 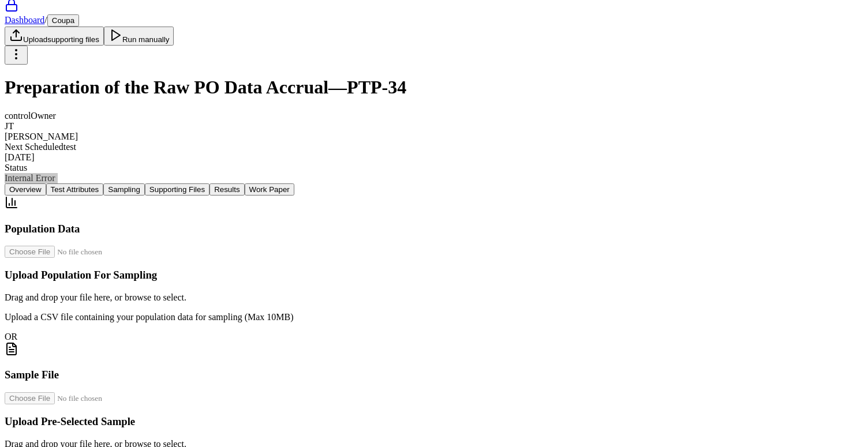 What do you see at coordinates (177, 189) in the screenshot?
I see `button: Supporting Files` at bounding box center [177, 189].